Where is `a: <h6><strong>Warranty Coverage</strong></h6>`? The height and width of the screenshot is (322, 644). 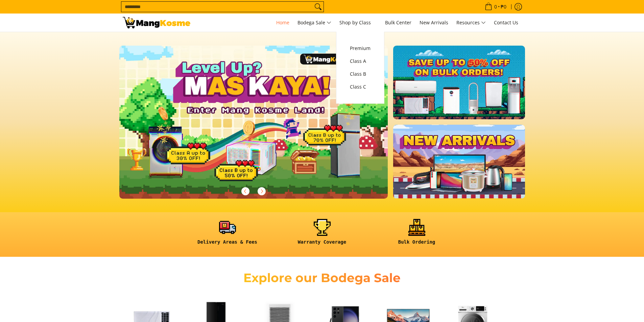 a: <h6><strong>Warranty Coverage</strong></h6> is located at coordinates (322, 235).